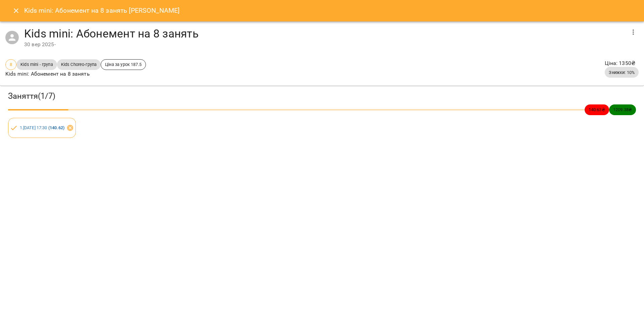  What do you see at coordinates (623, 109) in the screenshot?
I see `span: 1209.38 ₴` at bounding box center [623, 109].